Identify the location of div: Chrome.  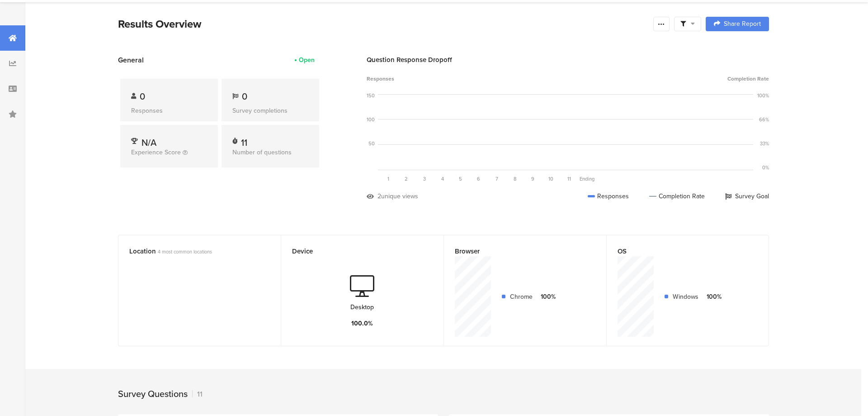
(521, 296).